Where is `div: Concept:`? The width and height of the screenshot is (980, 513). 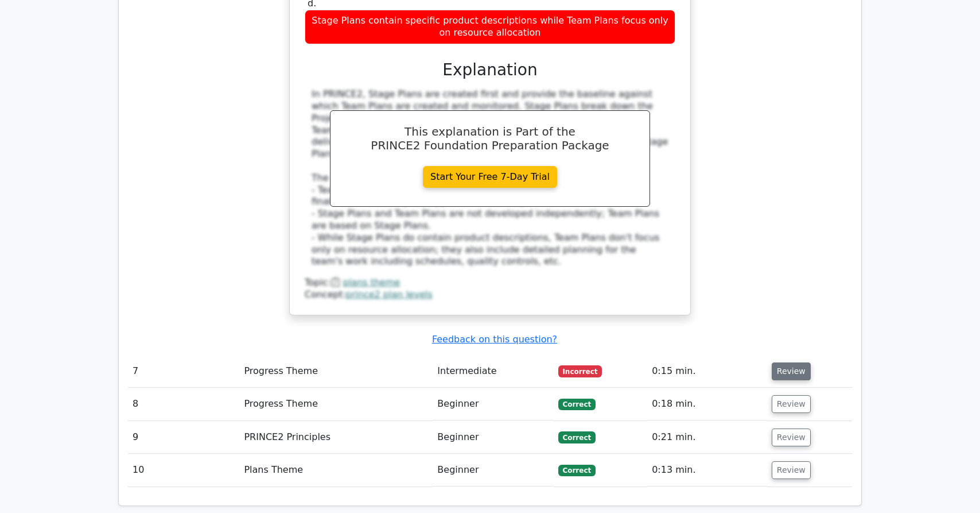
div: Concept: is located at coordinates (490, 294).